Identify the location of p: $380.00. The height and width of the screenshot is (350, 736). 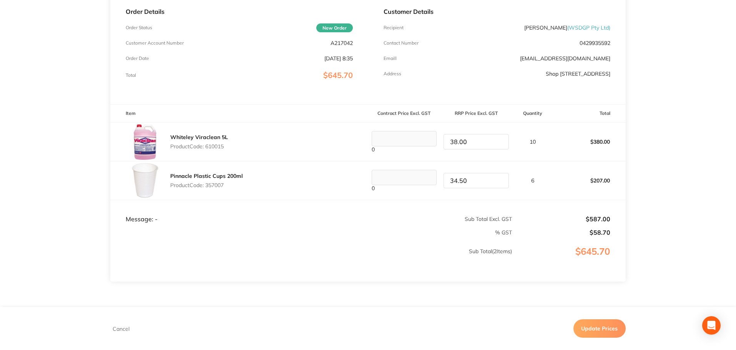
(590, 142).